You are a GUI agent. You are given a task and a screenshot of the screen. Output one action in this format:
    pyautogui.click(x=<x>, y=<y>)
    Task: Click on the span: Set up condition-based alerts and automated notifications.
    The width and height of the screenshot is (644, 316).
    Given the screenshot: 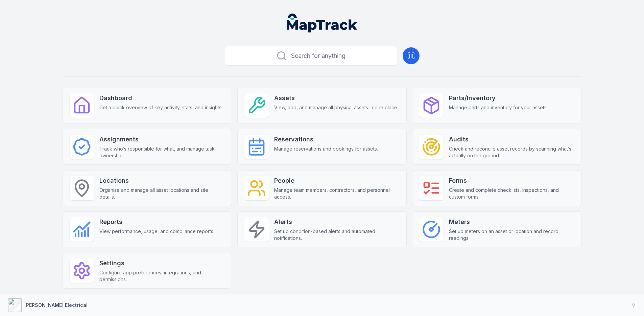 What is the action you would take?
    pyautogui.click(x=337, y=235)
    